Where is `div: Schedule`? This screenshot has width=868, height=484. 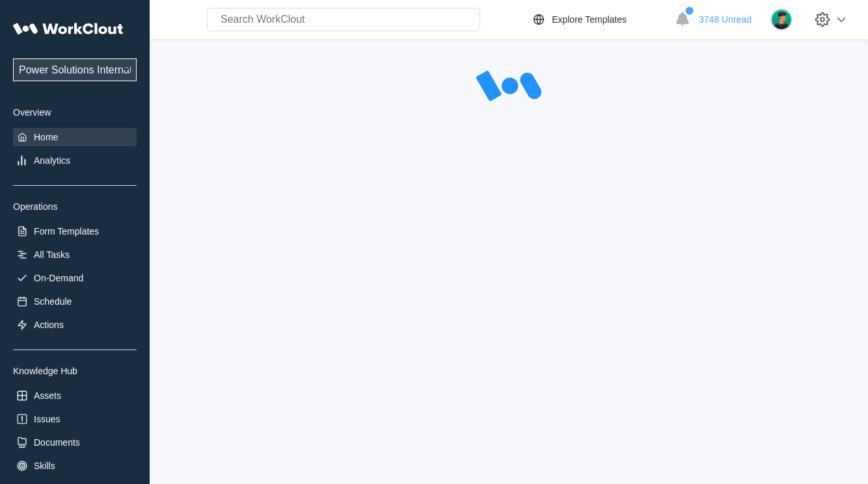 div: Schedule is located at coordinates (53, 301).